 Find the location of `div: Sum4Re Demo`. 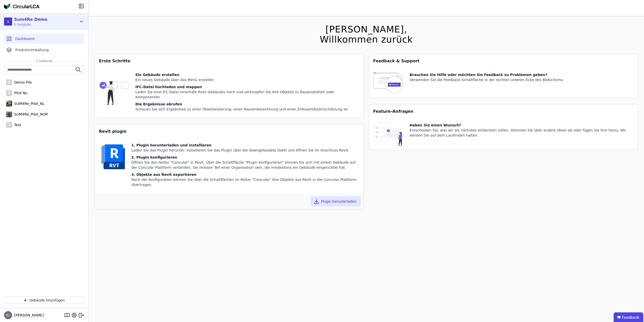

div: Sum4Re Demo is located at coordinates (31, 19).